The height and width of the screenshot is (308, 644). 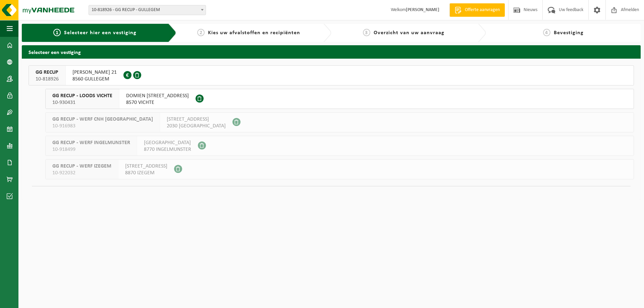 What do you see at coordinates (91, 149) in the screenshot?
I see `span: 10-918499` at bounding box center [91, 149].